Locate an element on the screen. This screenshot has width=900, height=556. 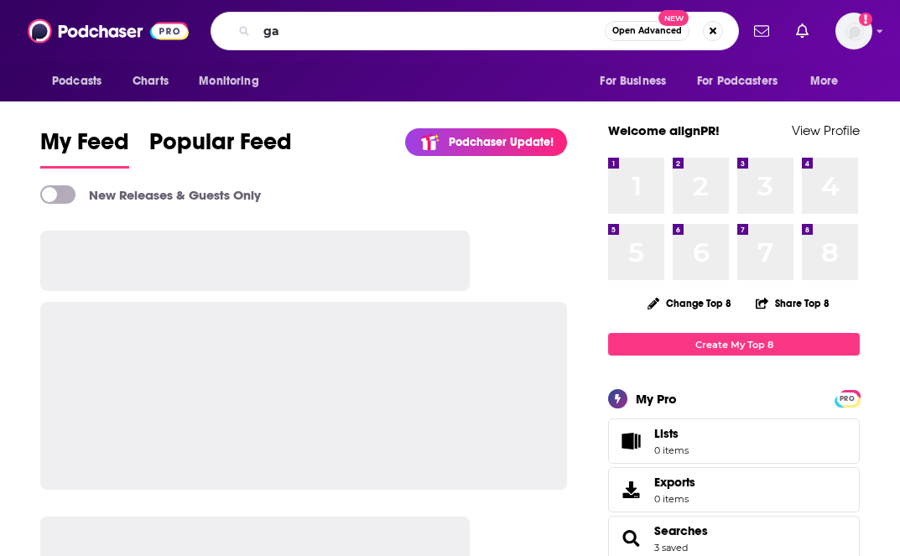
button: Open AdvancedNew is located at coordinates (647, 31).